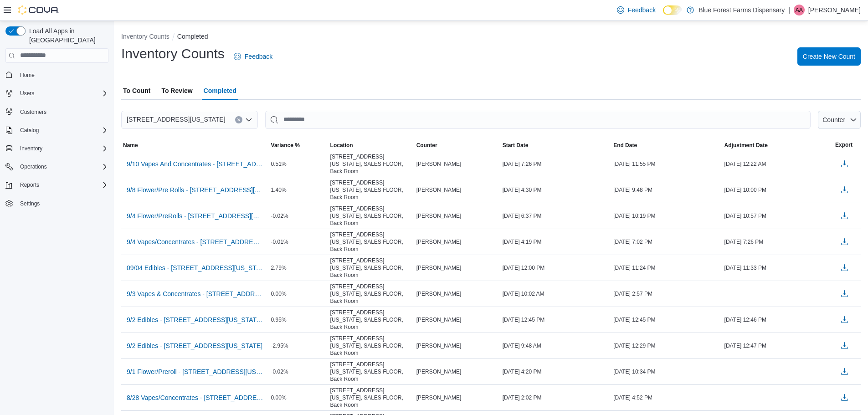 The image size is (868, 415). I want to click on span: Export, so click(844, 145).